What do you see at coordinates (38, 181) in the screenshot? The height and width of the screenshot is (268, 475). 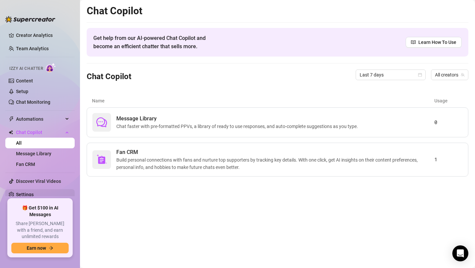 I see `a: Discover Viral Videos` at bounding box center [38, 181].